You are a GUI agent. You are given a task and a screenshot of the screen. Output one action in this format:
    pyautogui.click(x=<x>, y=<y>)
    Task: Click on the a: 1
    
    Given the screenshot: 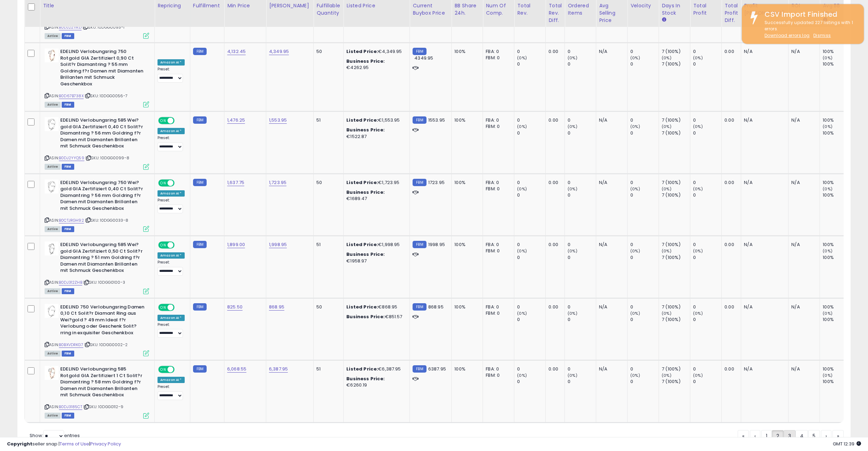 What is the action you would take?
    pyautogui.click(x=767, y=436)
    